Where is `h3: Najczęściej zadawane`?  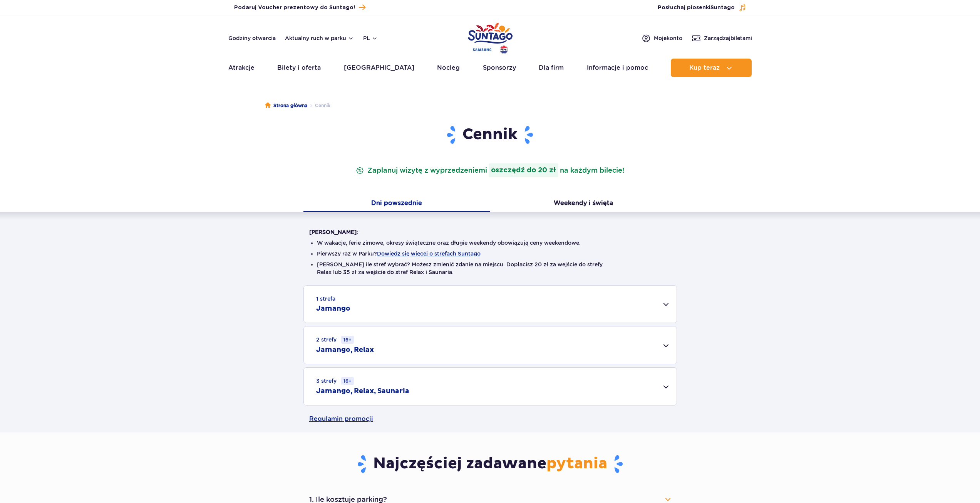
h3: Najczęściej zadawane is located at coordinates (490, 464).